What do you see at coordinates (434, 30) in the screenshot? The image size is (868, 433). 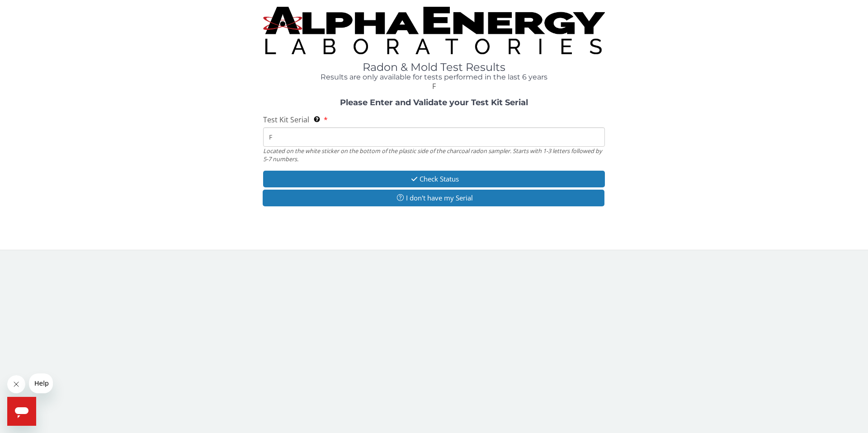 I see `img: TightCrop.jpg` at bounding box center [434, 30].